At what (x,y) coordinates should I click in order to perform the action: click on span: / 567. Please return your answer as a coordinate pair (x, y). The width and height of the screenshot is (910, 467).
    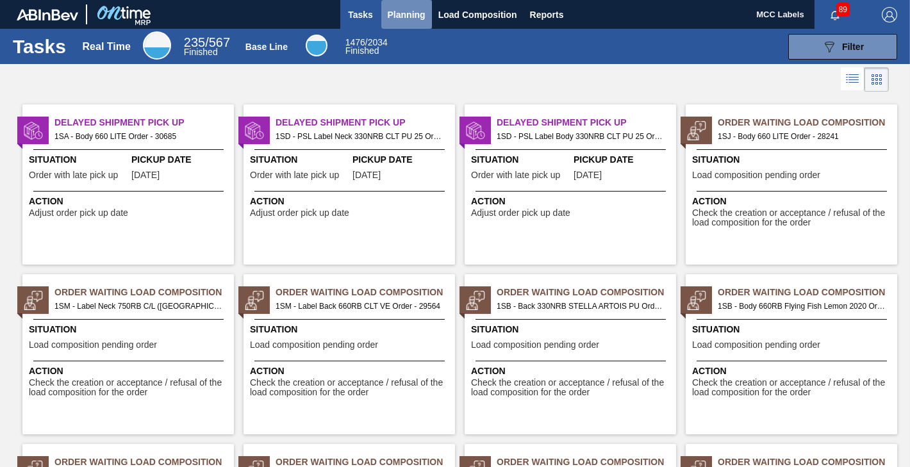
    Looking at the image, I should click on (207, 42).